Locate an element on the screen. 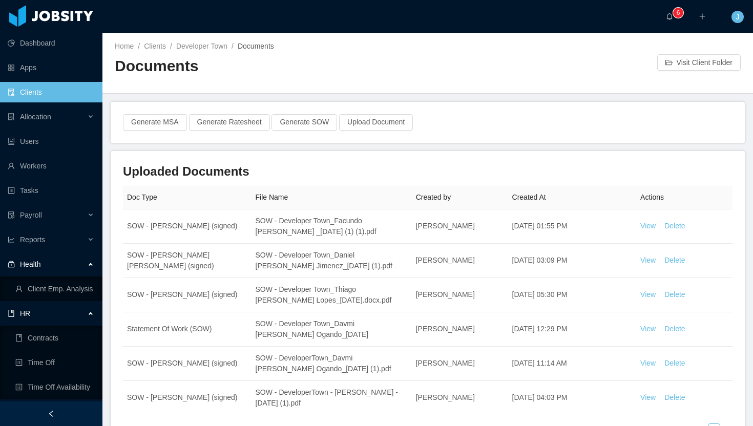 The width and height of the screenshot is (753, 426). i: icon: file-protect is located at coordinates (11, 215).